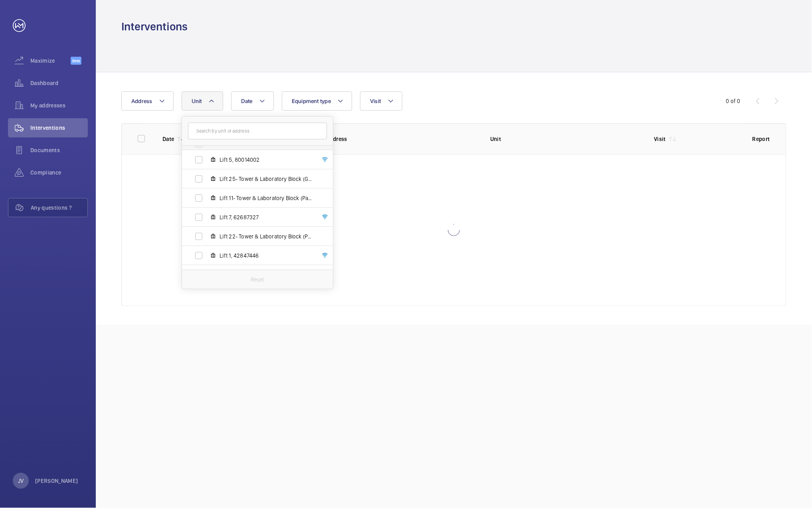 The width and height of the screenshot is (812, 508). Describe the element at coordinates (59, 150) in the screenshot. I see `span: Documents` at that location.